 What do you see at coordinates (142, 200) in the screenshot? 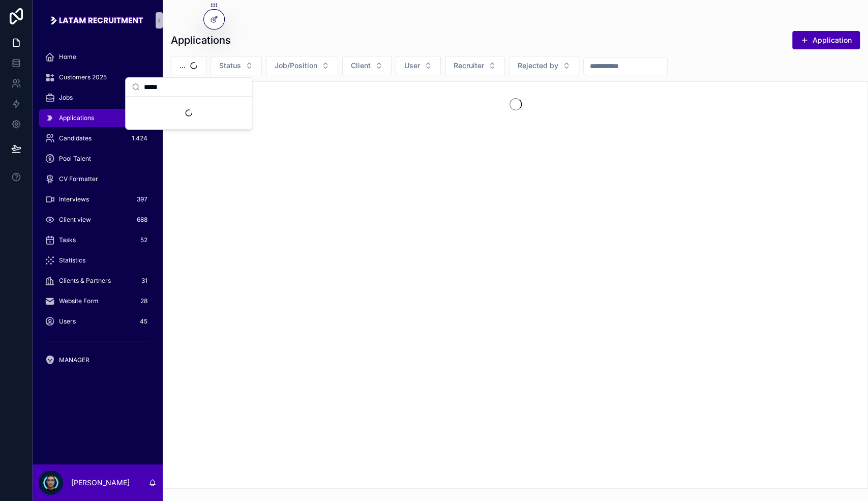
I see `div: 397` at bounding box center [142, 200].